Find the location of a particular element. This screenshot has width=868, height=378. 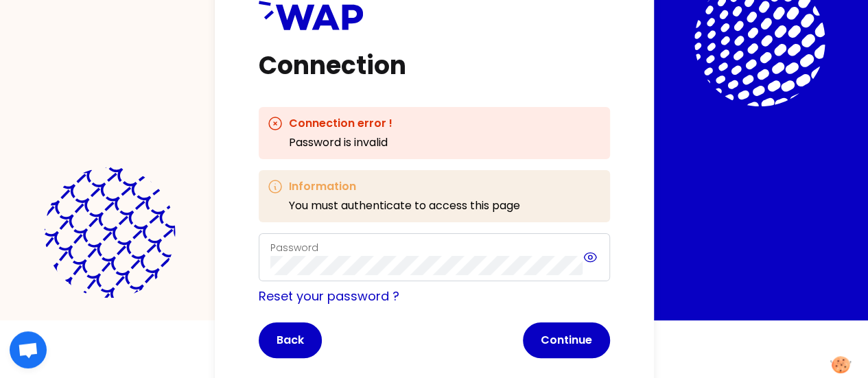

h1: Connection is located at coordinates (434, 66).